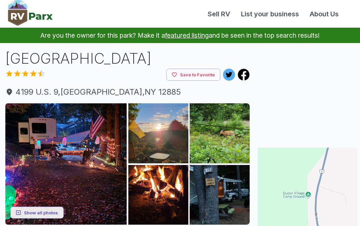 This screenshot has width=360, height=226. What do you see at coordinates (66, 164) in the screenshot?
I see `img: AAcXr8qUvDWJVi_bRttSdwYQy-hx1YSic3jQm0YKAX0NG_js4zT7gHQhpJT9wv2EtXXB3Y5QcFcDtZGeOMAvv8dU1yzgD1NO3...` at bounding box center [66, 164].